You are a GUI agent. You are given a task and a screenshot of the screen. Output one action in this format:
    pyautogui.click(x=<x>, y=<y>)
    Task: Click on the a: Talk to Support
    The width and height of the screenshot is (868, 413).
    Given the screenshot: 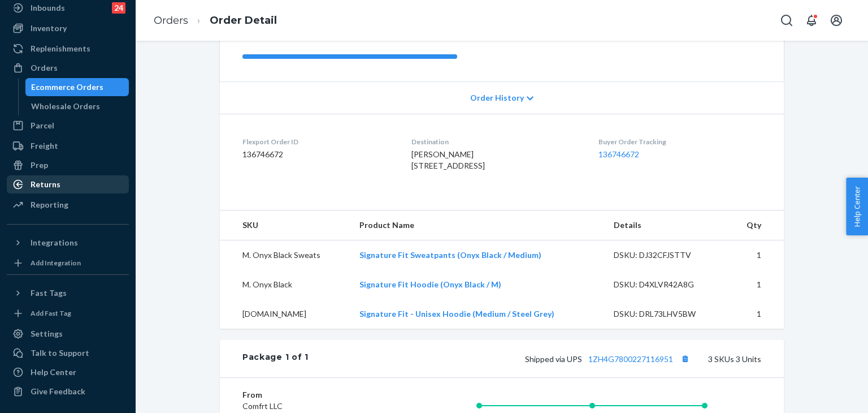 What is the action you would take?
    pyautogui.click(x=68, y=353)
    